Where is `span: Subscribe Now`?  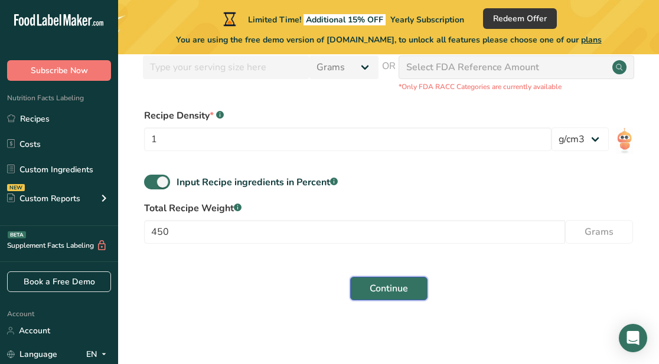
span: Subscribe Now is located at coordinates (59, 70).